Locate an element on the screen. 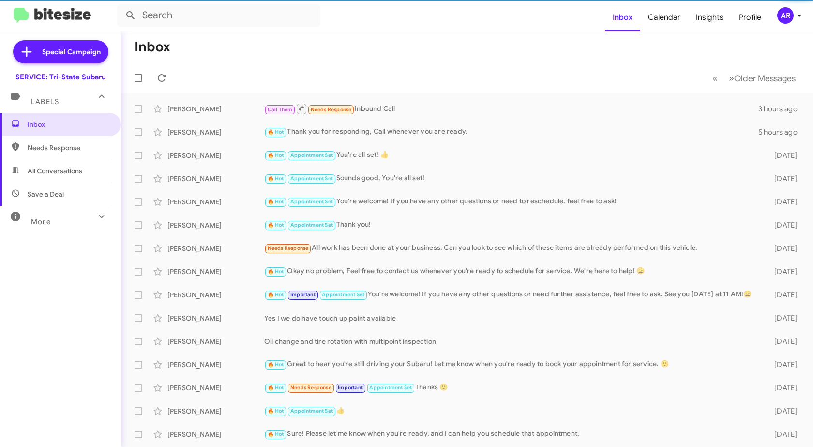  span: Call Them is located at coordinates (280, 109).